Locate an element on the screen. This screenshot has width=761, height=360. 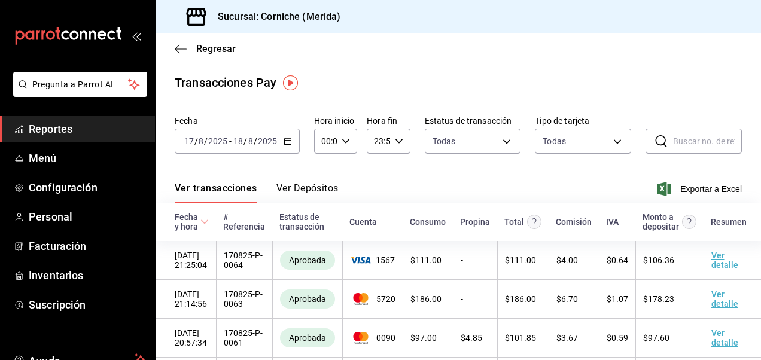
div: Todas is located at coordinates (554, 141).